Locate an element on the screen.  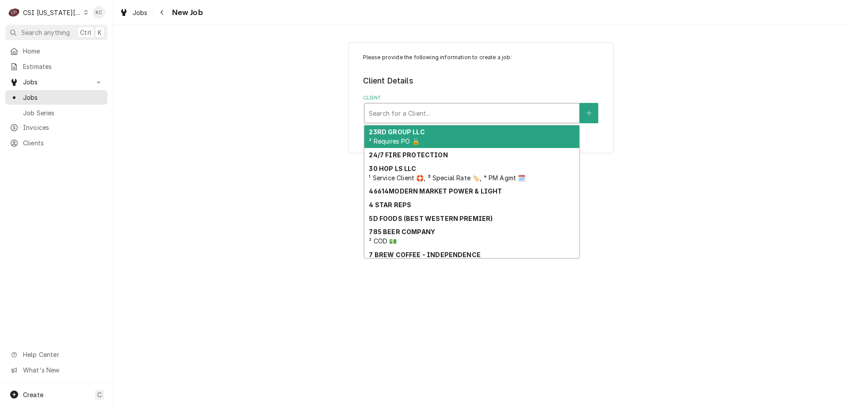
span: ² COD 💵 is located at coordinates (382, 241).